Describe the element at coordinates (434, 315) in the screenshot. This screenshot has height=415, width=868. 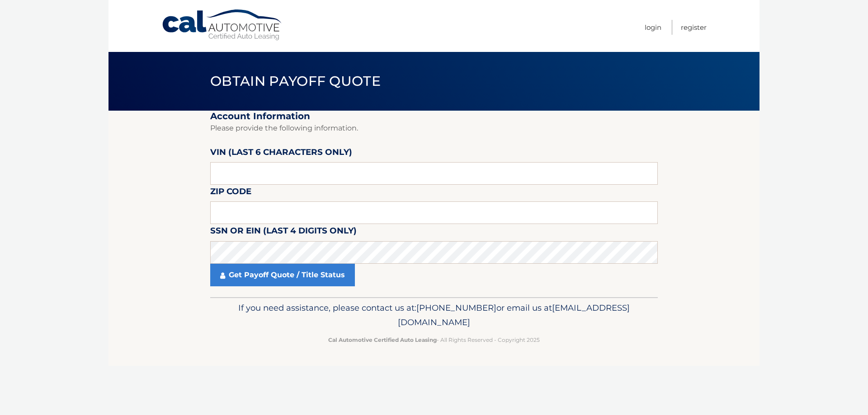
I see `p: If you need assistance, please contact us at: or email us at` at that location.